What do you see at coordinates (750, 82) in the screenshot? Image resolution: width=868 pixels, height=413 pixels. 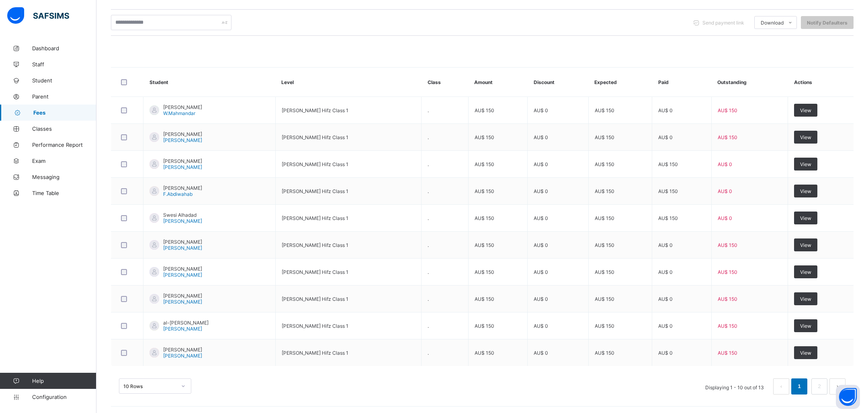 I see `th: Outstanding` at bounding box center [750, 82].